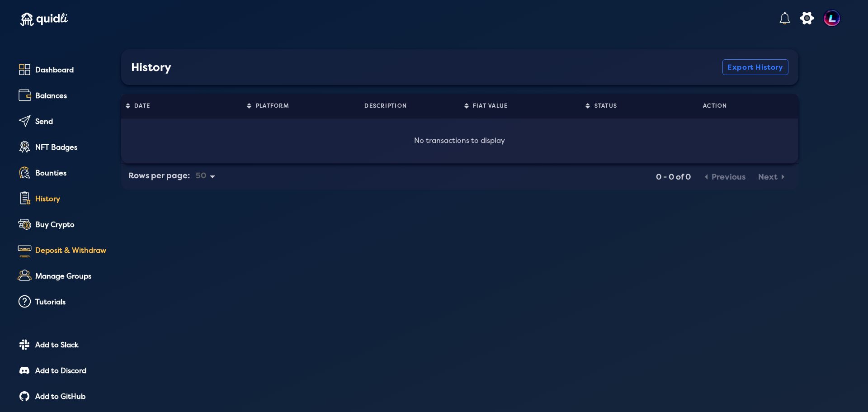 This screenshot has height=412, width=868. What do you see at coordinates (62, 122) in the screenshot?
I see `a: Send` at bounding box center [62, 122].